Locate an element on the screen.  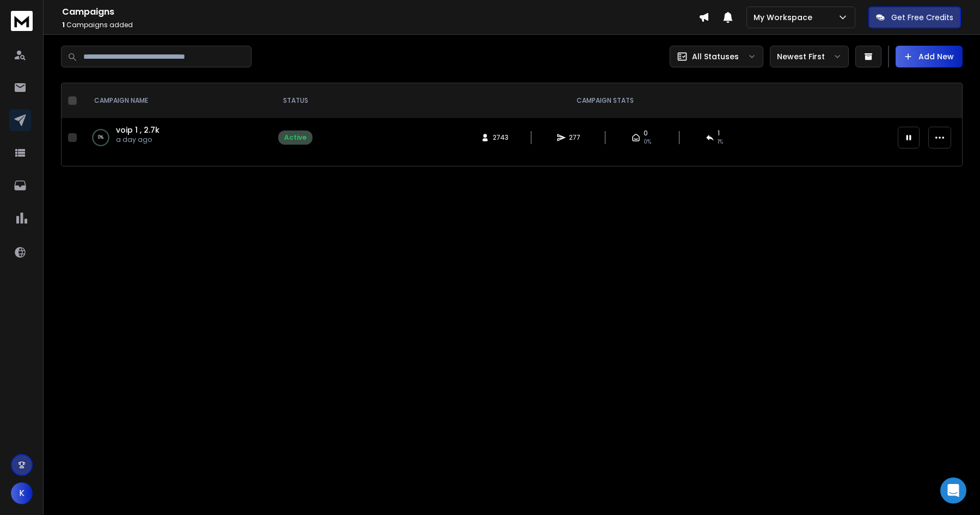
button: Newest First is located at coordinates (809, 57).